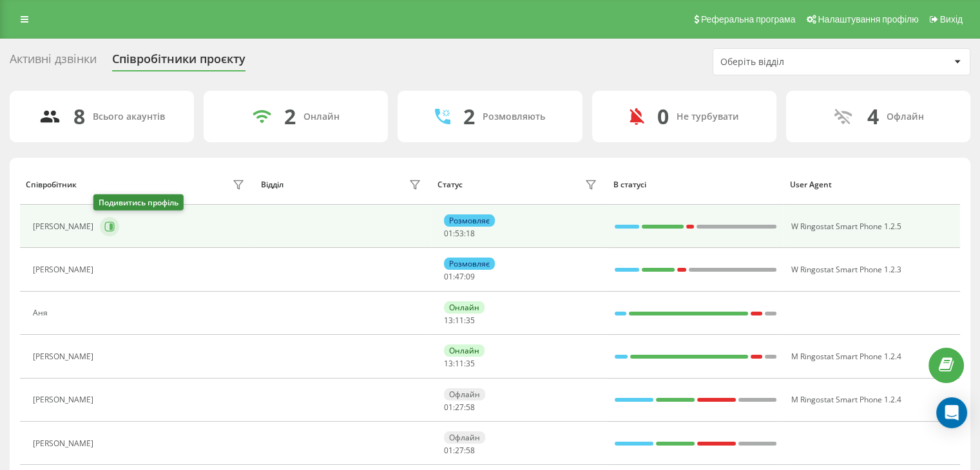 The height and width of the screenshot is (470, 980). What do you see at coordinates (53, 62) in the screenshot?
I see `div: Активні дзвінки` at bounding box center [53, 62].